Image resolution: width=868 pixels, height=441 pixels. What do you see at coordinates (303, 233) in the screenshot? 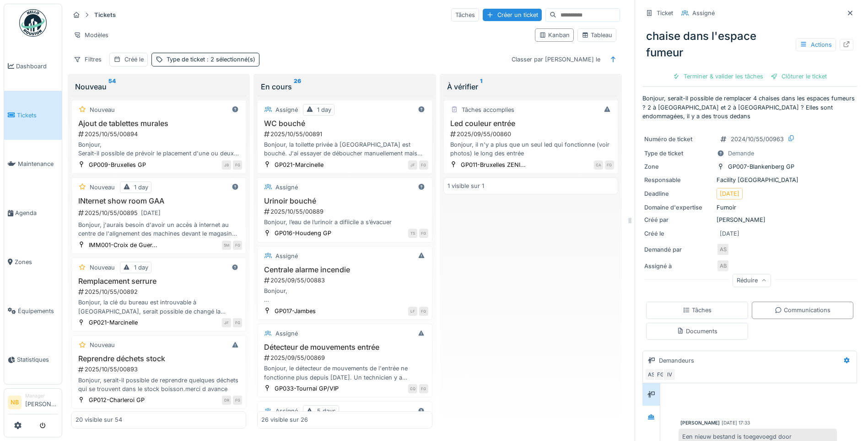
I see `div: GP016-Houdeng GP` at bounding box center [303, 233].